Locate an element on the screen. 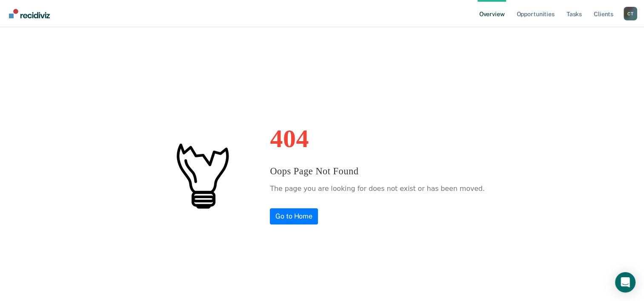  a: Go to Home is located at coordinates (293, 216).